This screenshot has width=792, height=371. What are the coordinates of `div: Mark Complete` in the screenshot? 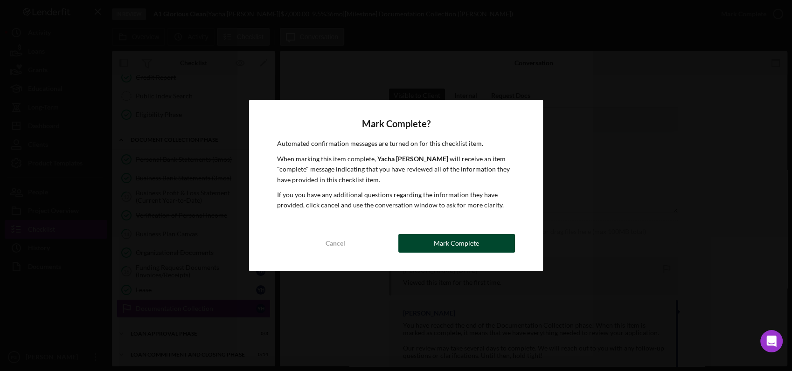 It's located at (456, 244).